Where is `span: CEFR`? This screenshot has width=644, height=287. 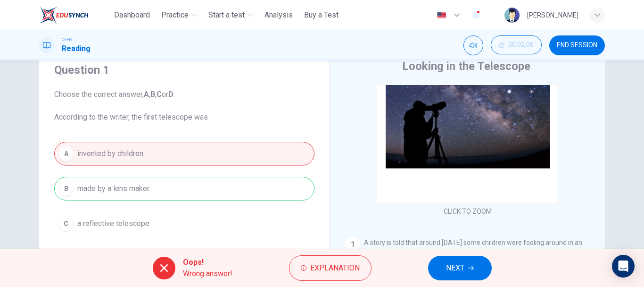
span: CEFR is located at coordinates (66, 40).